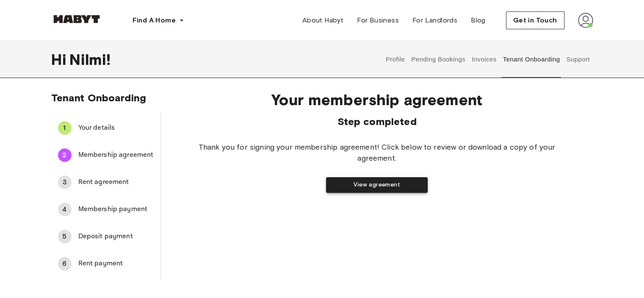 The width and height of the screenshot is (644, 298). Describe the element at coordinates (90, 59) in the screenshot. I see `span: Nilmi !` at that location.